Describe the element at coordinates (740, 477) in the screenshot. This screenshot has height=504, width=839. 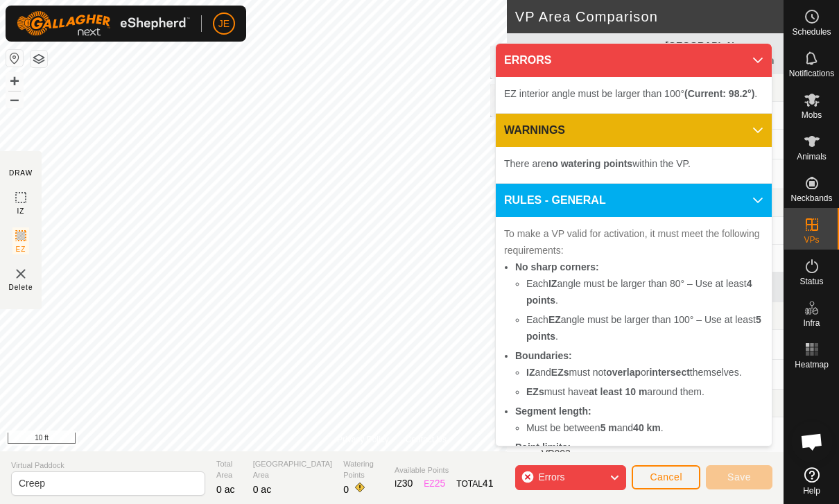
I see `button: Save` at that location.